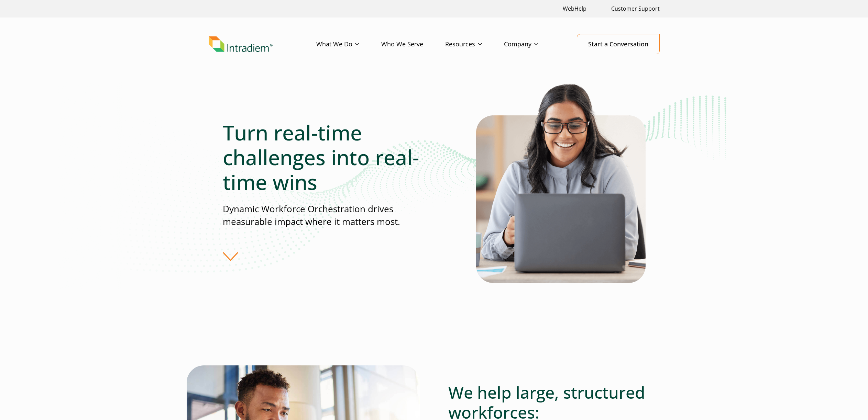  What do you see at coordinates (574, 8) in the screenshot?
I see `a: Link opens in a new window` at bounding box center [574, 8].